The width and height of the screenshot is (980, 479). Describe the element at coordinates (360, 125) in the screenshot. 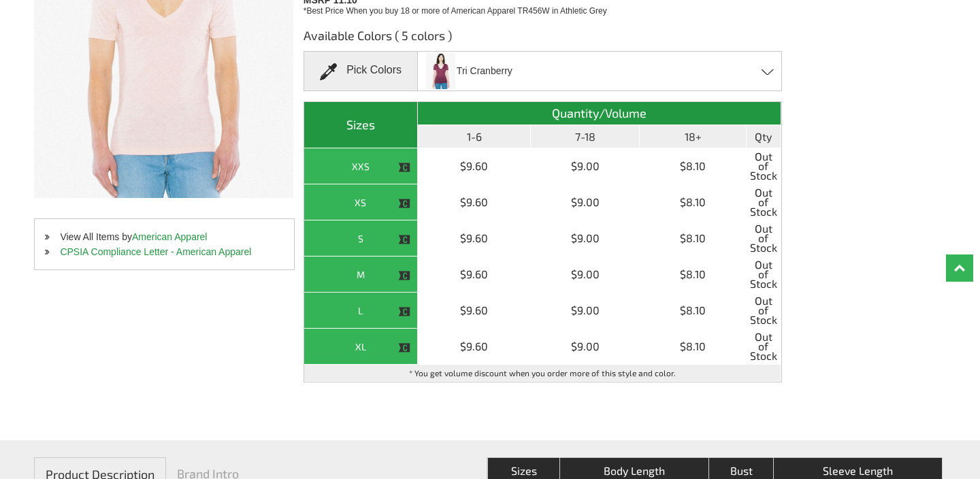

I see `th: Sizes` at that location.